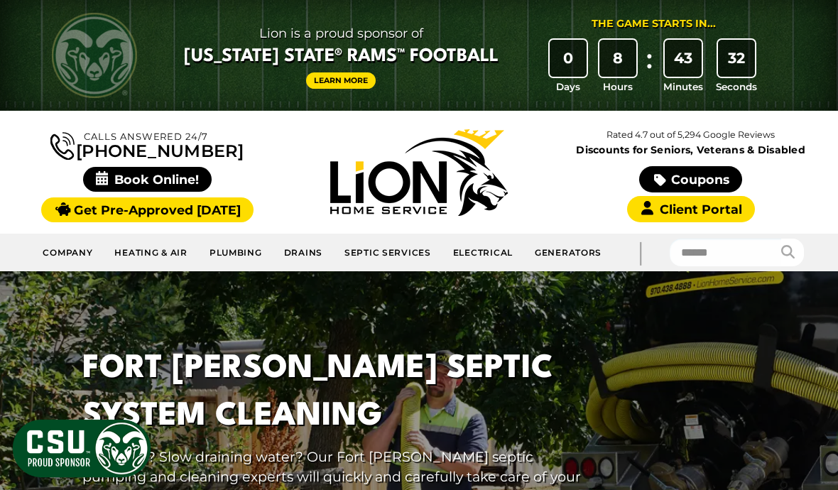 This screenshot has height=490, width=838. What do you see at coordinates (568, 58) in the screenshot?
I see `div: 0` at bounding box center [568, 58].